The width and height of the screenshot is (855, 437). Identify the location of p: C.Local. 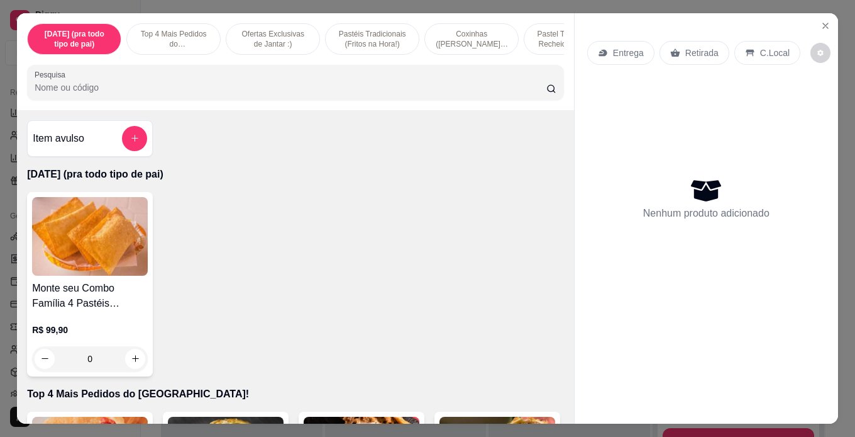
(775, 53).